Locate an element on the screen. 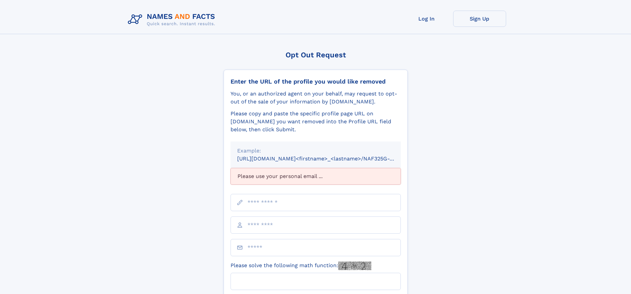 This screenshot has width=631, height=294. a: Sign Up is located at coordinates (479, 19).